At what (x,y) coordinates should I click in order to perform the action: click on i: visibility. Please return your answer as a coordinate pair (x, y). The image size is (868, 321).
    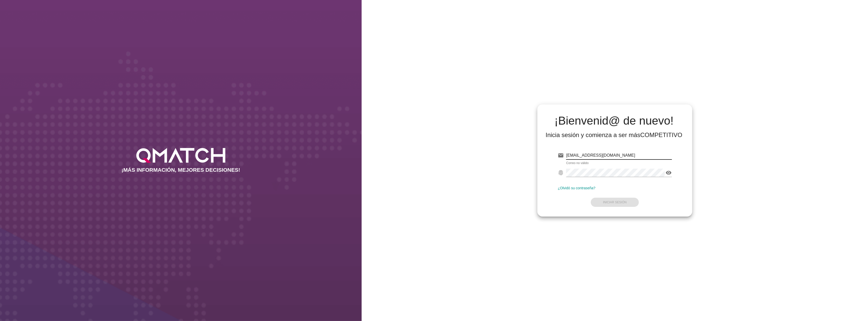
    Looking at the image, I should click on (669, 172).